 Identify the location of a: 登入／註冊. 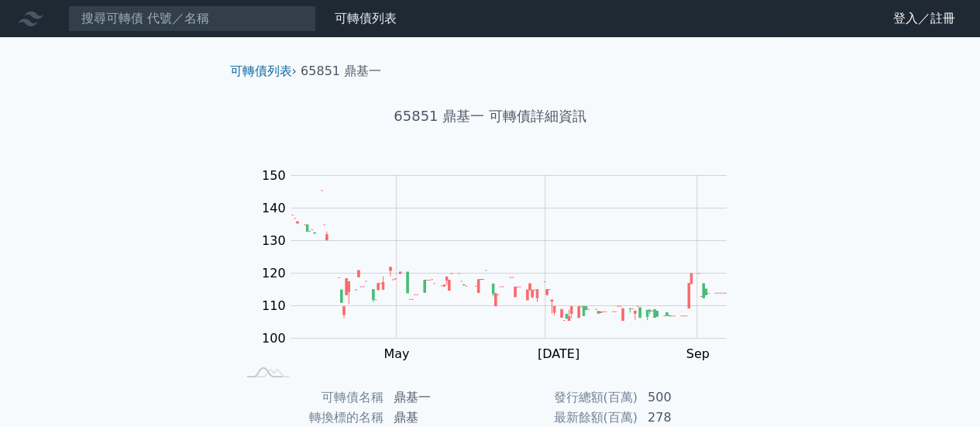
(924, 19).